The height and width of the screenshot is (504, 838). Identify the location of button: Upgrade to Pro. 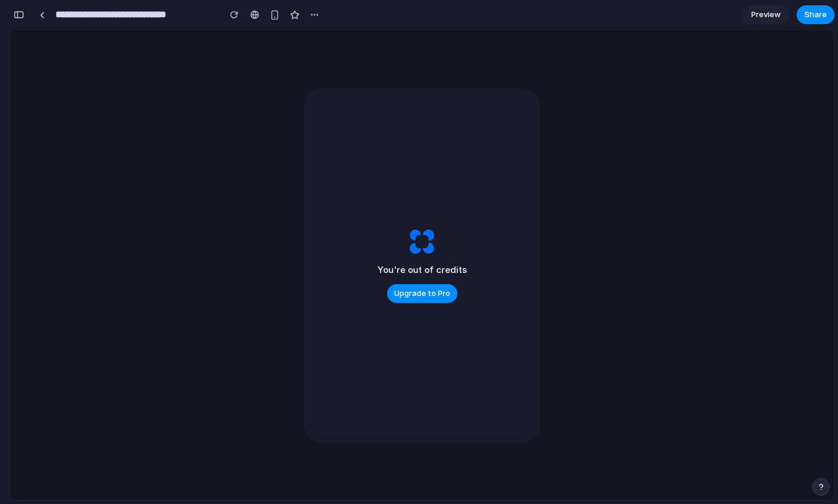
(422, 293).